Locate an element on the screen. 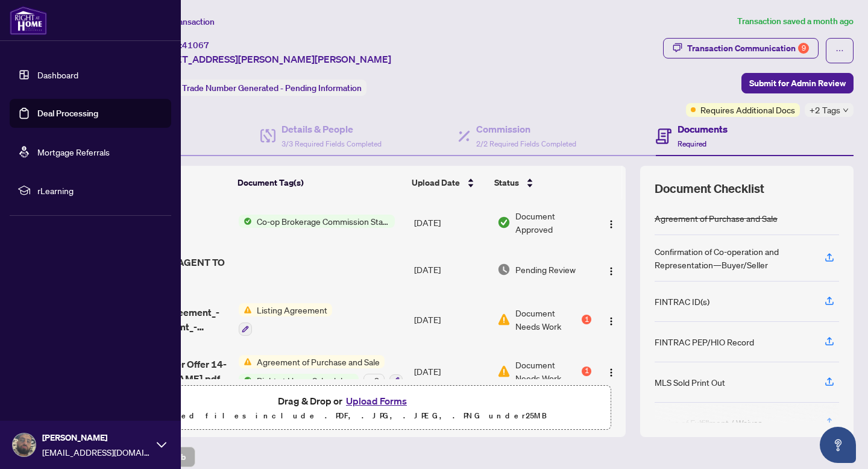  span: Trade Number Generated - Pending Information is located at coordinates (272, 88).